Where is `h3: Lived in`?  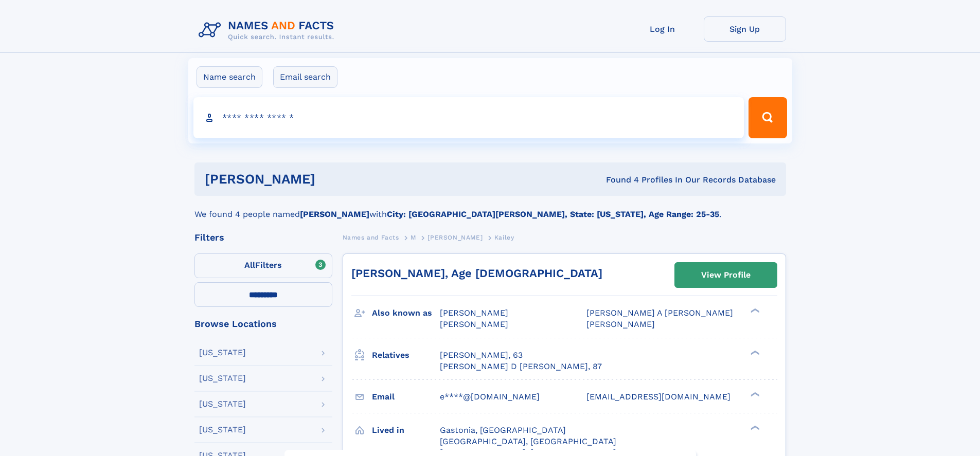
h3: Lived in is located at coordinates (406, 431).